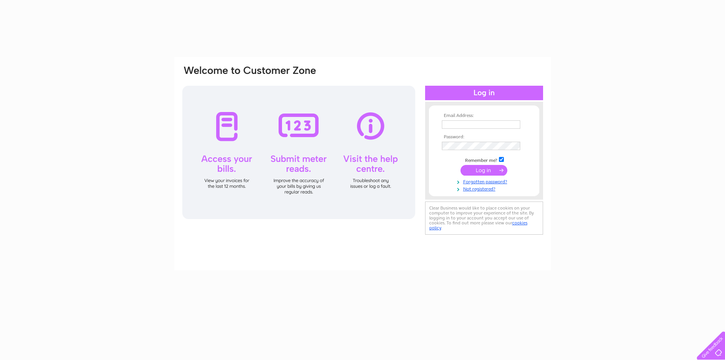  I want to click on th: Email Address:, so click(484, 116).